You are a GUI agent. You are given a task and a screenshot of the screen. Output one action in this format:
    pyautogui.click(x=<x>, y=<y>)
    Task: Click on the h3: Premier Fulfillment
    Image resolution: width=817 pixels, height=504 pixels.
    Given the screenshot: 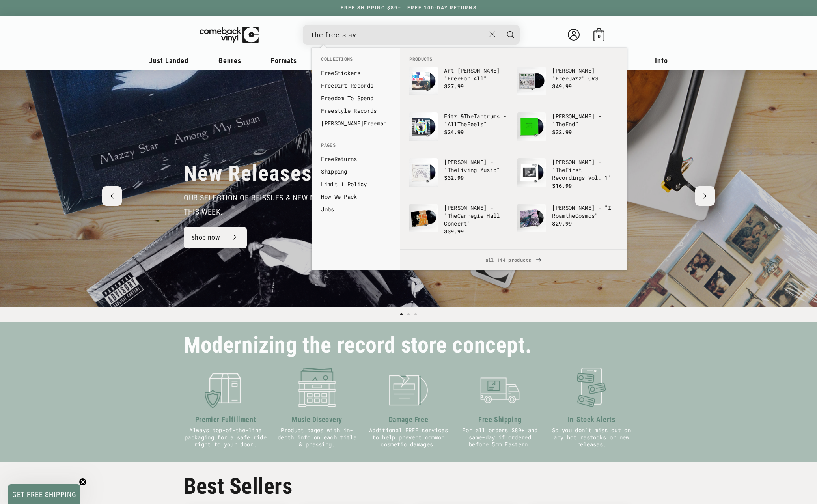 What is the action you would take?
    pyautogui.click(x=226, y=419)
    